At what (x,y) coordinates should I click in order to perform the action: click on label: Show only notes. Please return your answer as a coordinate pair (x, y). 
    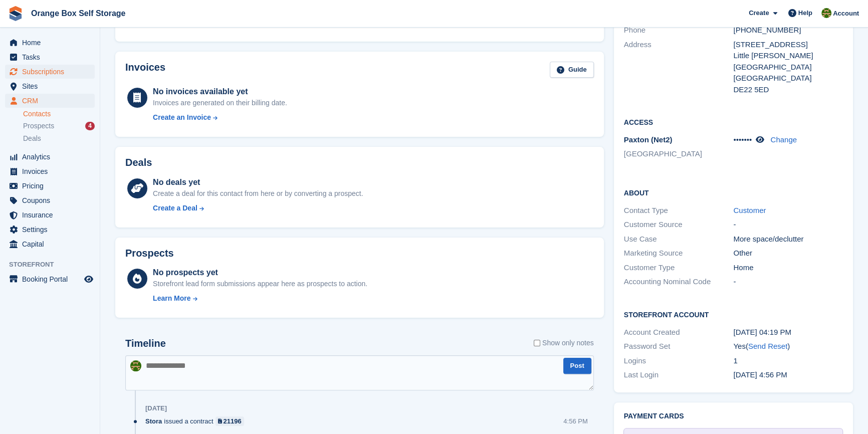
    Looking at the image, I should click on (564, 343).